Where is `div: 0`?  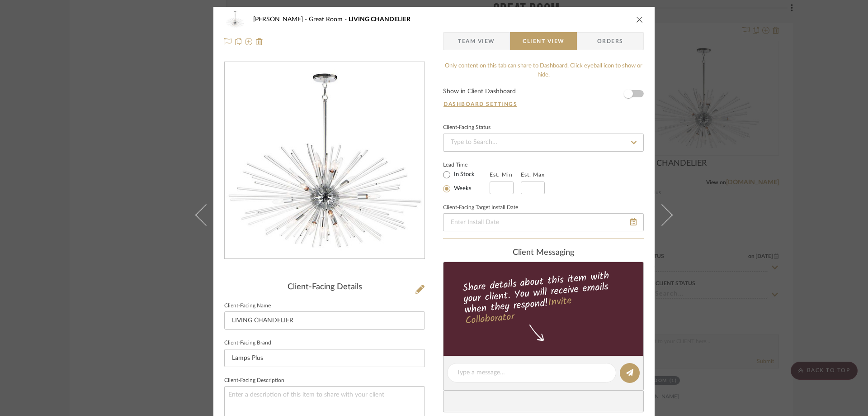
div: 0 is located at coordinates (325, 161).